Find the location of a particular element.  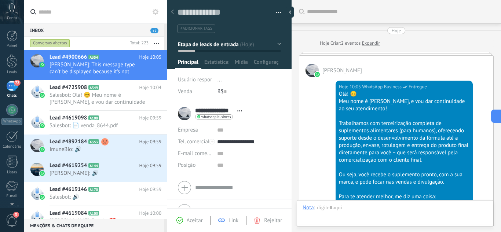

span: Hoje 10:04 is located at coordinates (150, 88).